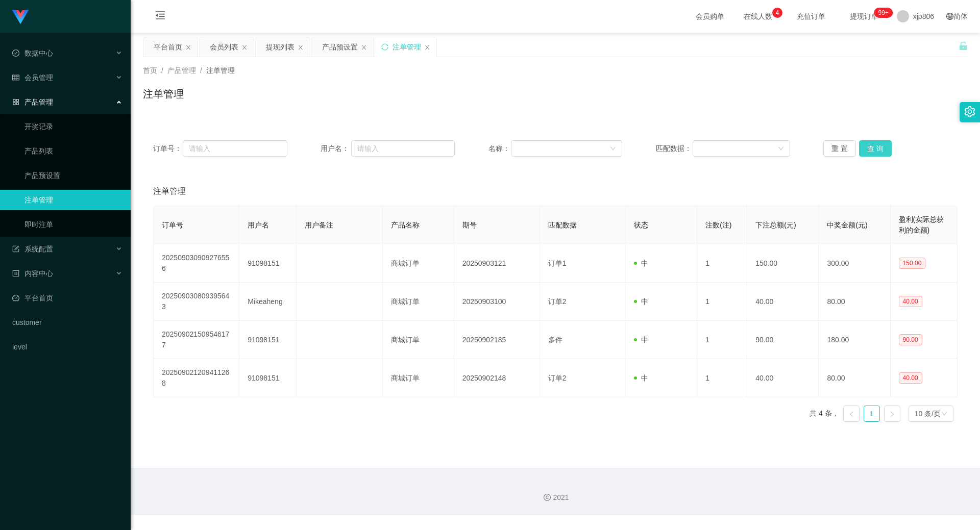  I want to click on li: 1, so click(871, 414).